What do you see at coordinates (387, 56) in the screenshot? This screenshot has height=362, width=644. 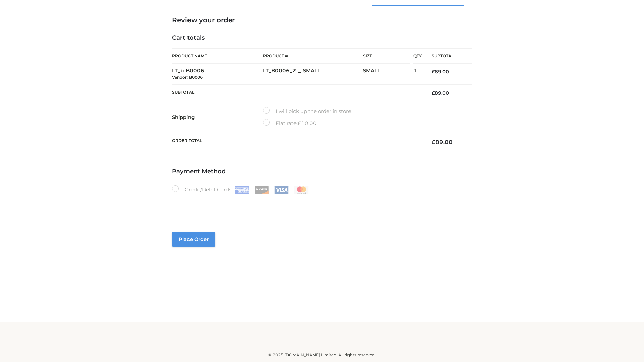 I see `th: Size` at bounding box center [387, 56].